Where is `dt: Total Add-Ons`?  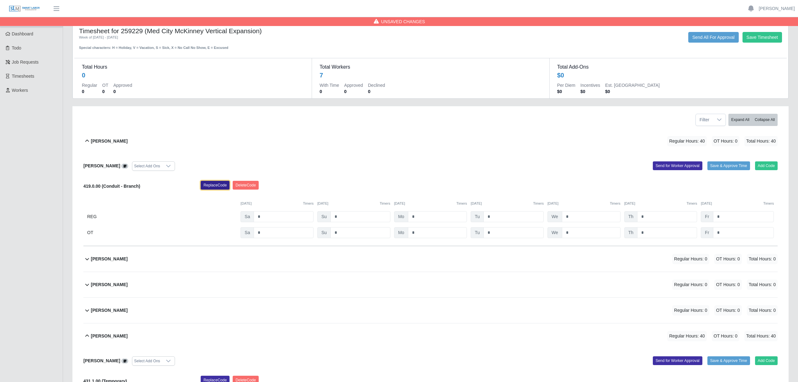 dt: Total Add-Ons is located at coordinates (668, 67).